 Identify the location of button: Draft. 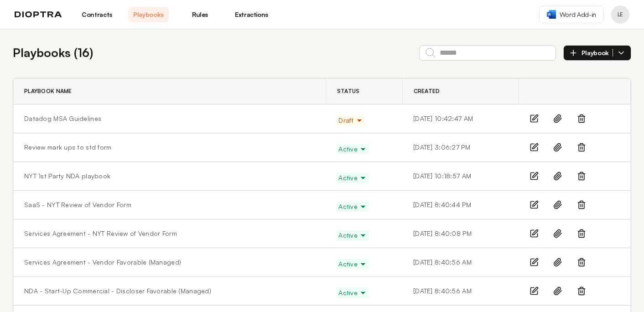
(350, 120).